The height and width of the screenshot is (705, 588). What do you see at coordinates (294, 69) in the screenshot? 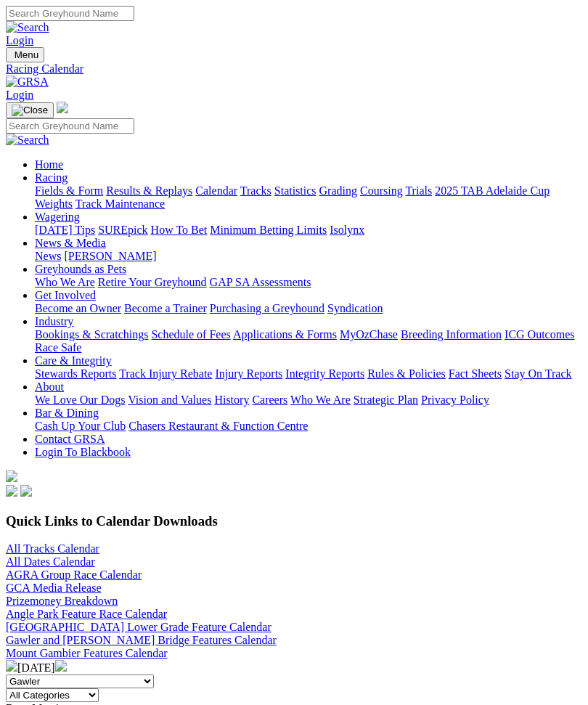
I see `a: Racing Calendar` at bounding box center [294, 69].